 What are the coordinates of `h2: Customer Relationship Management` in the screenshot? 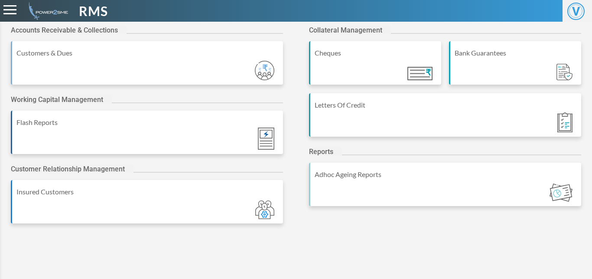 It's located at (72, 169).